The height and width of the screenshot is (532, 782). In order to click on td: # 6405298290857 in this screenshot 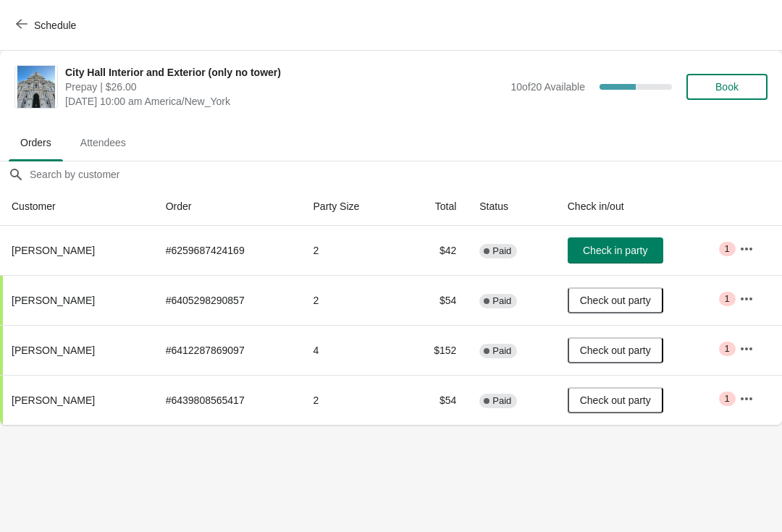, I will do `click(228, 300)`.